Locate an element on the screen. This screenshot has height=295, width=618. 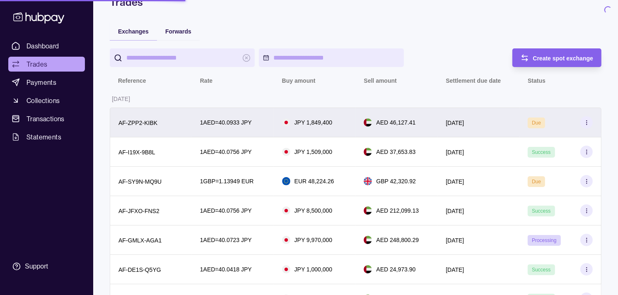
span: Statements is located at coordinates (44, 137).